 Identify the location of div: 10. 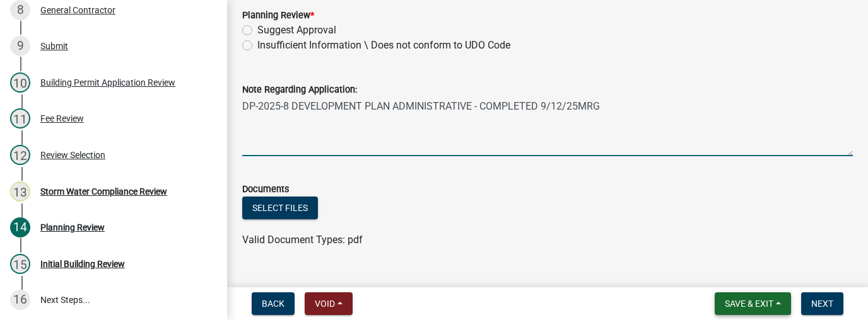
(20, 83).